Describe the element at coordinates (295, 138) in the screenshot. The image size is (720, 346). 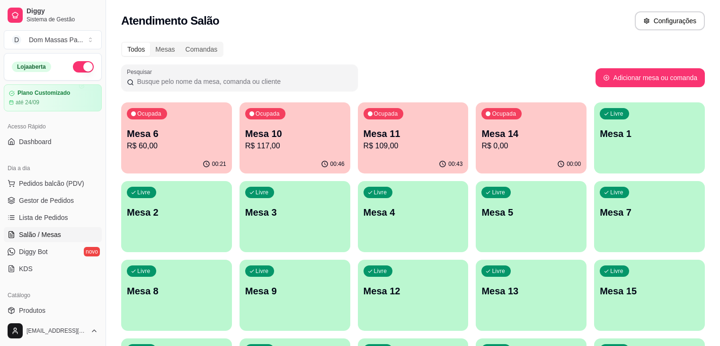
I see `button: OcupadaMesa 10R$ 117,0000:46` at that location.